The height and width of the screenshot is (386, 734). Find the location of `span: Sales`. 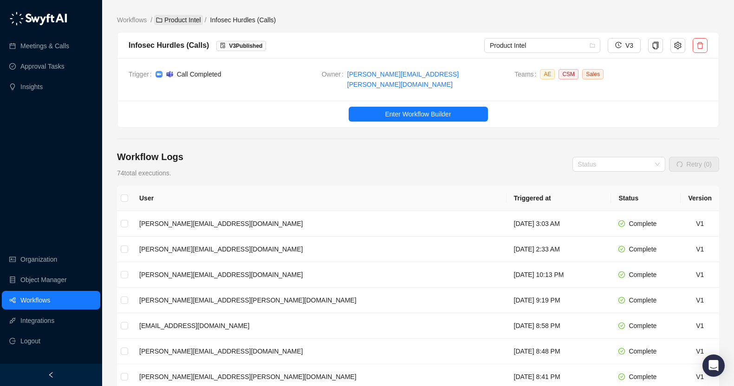

span: Sales is located at coordinates (593, 74).